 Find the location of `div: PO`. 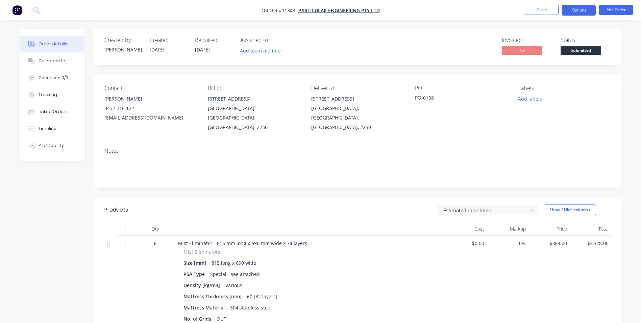

div: PO is located at coordinates (462, 88).